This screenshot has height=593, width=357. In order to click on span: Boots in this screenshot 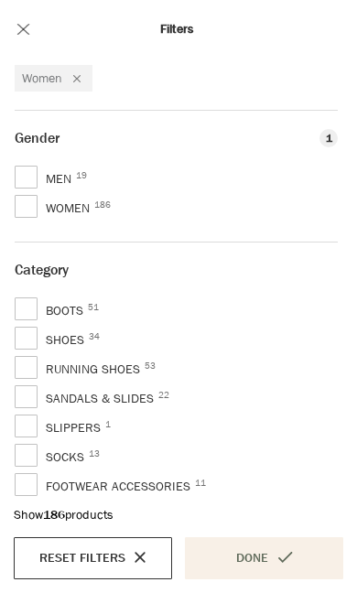, I will do `click(53, 311)`.